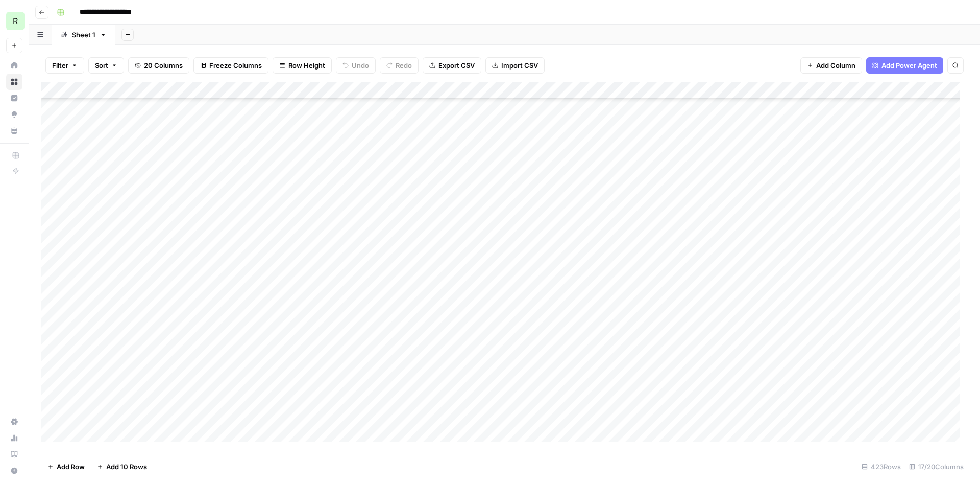 The height and width of the screenshot is (483, 980). What do you see at coordinates (404, 65) in the screenshot?
I see `span: Redo` at bounding box center [404, 65].